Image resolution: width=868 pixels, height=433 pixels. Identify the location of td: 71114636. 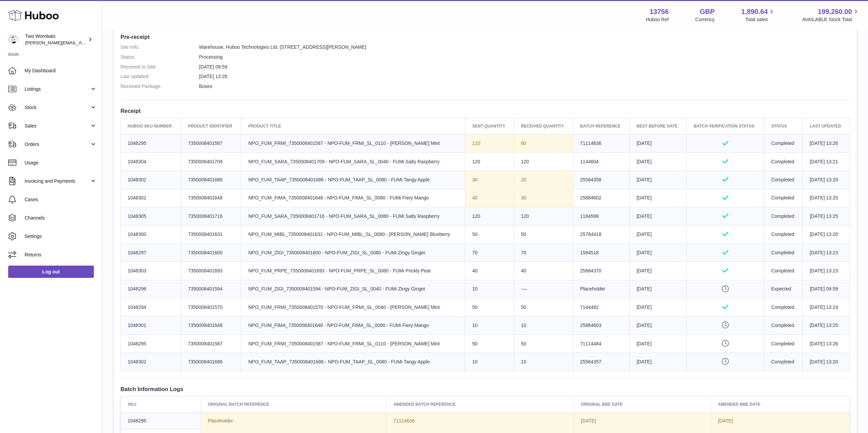
(601, 143).